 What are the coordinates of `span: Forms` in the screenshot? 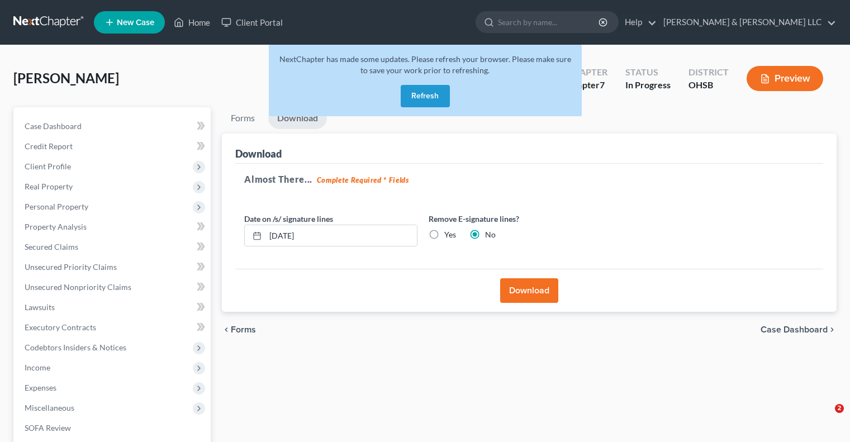 It's located at (243, 330).